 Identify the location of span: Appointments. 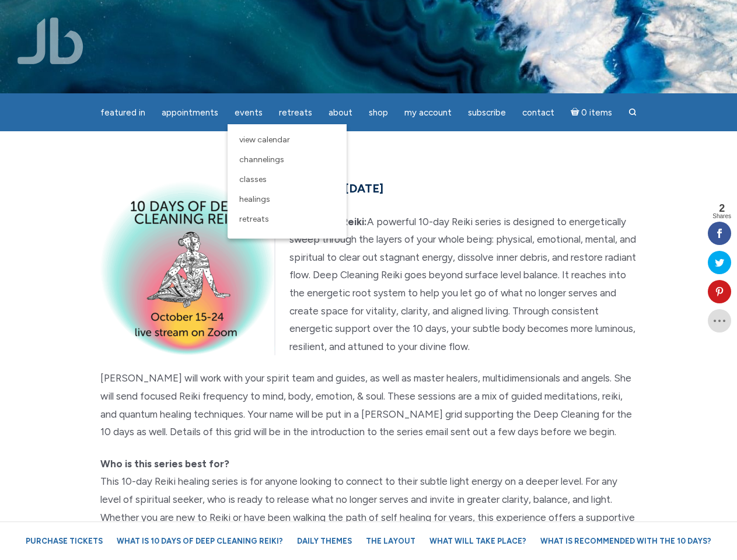
(190, 112).